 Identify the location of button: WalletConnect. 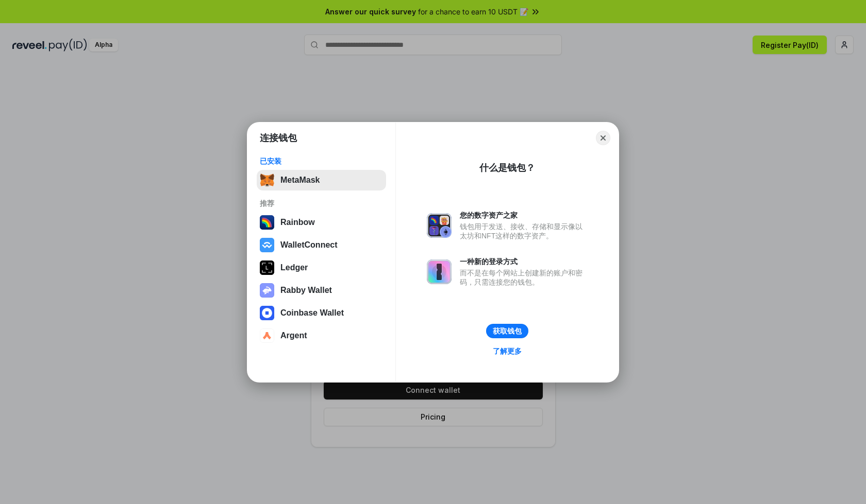
(321, 245).